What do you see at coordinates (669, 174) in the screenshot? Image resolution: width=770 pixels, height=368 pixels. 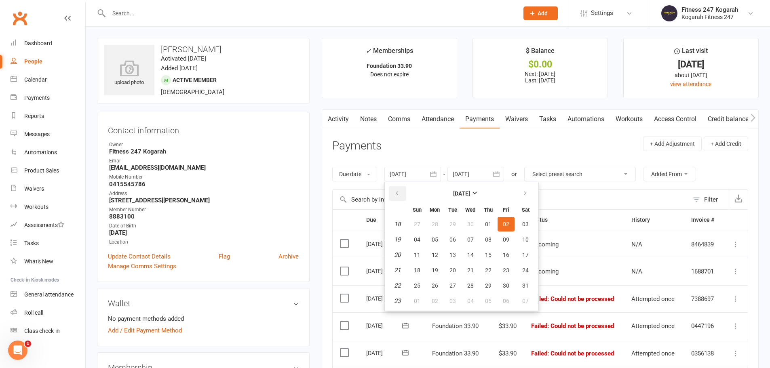 I see `button: Added From` at bounding box center [669, 174].